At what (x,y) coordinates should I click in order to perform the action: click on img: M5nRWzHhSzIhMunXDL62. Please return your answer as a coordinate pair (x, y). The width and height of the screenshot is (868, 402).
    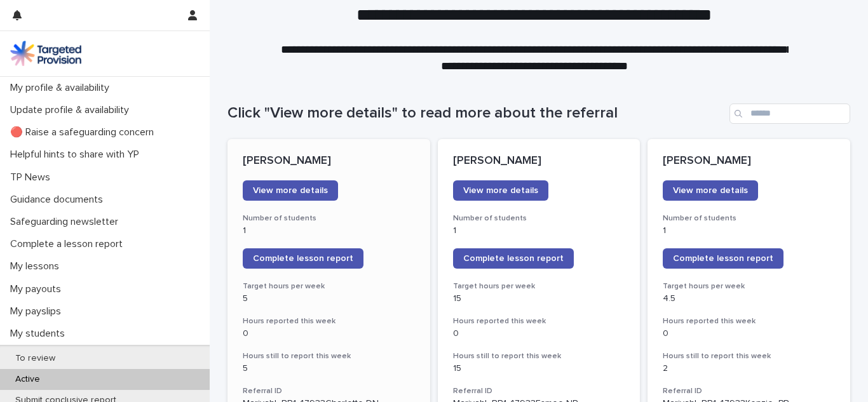
    Looking at the image, I should click on (45, 54).